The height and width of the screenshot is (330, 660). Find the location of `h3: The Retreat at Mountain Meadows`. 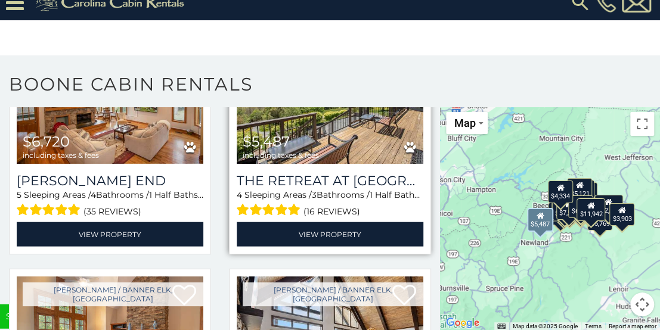

h3: The Retreat at Mountain Meadows is located at coordinates (330, 181).